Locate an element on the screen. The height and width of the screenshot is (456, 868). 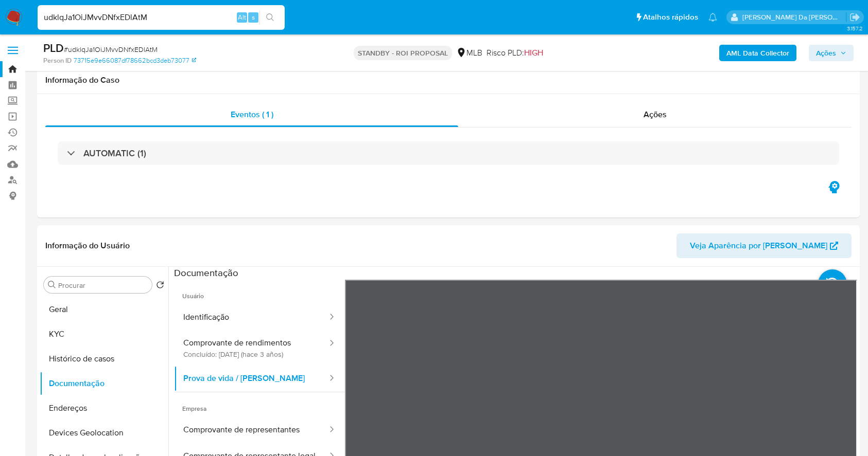
b: AML Data Collector is located at coordinates (757, 53).